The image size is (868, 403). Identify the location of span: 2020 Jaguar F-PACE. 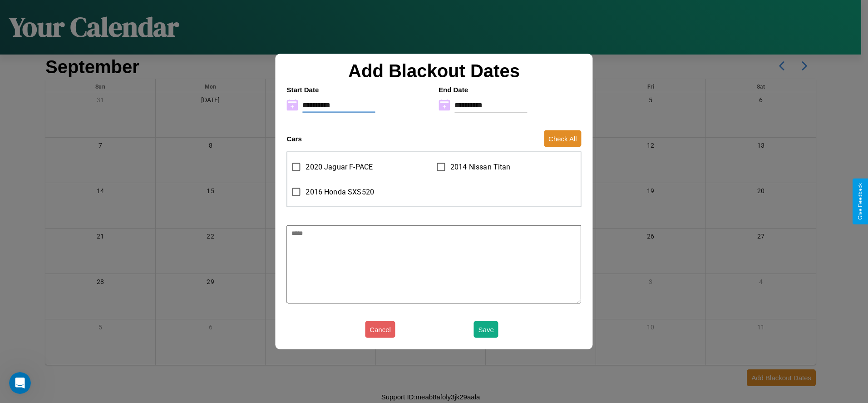
(339, 166).